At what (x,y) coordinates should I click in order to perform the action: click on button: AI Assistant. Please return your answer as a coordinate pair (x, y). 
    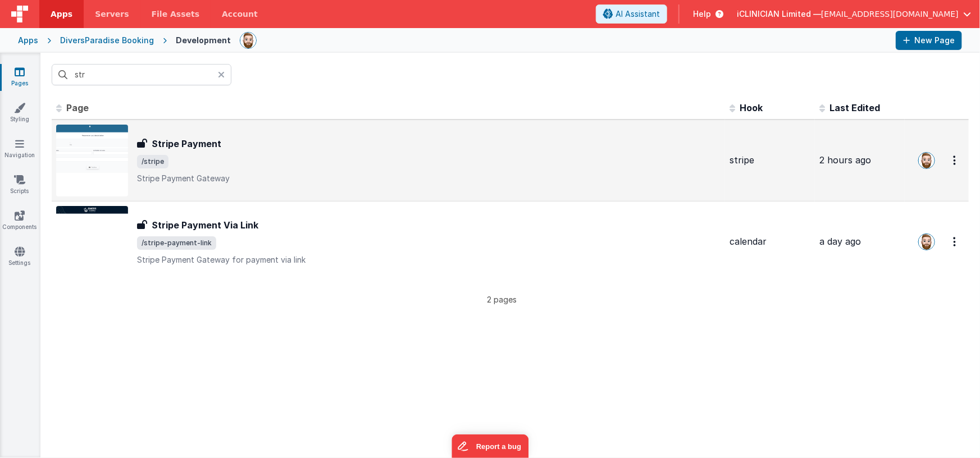
    Looking at the image, I should click on (631, 14).